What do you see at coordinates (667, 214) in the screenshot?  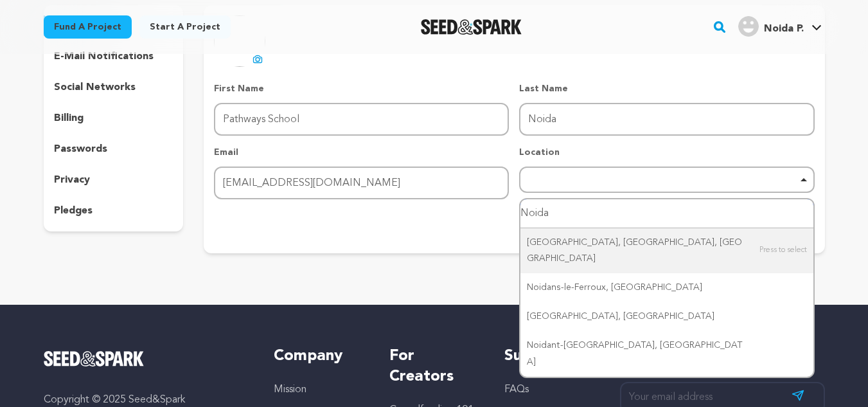 I see `input: Start typing...` at bounding box center [667, 214].